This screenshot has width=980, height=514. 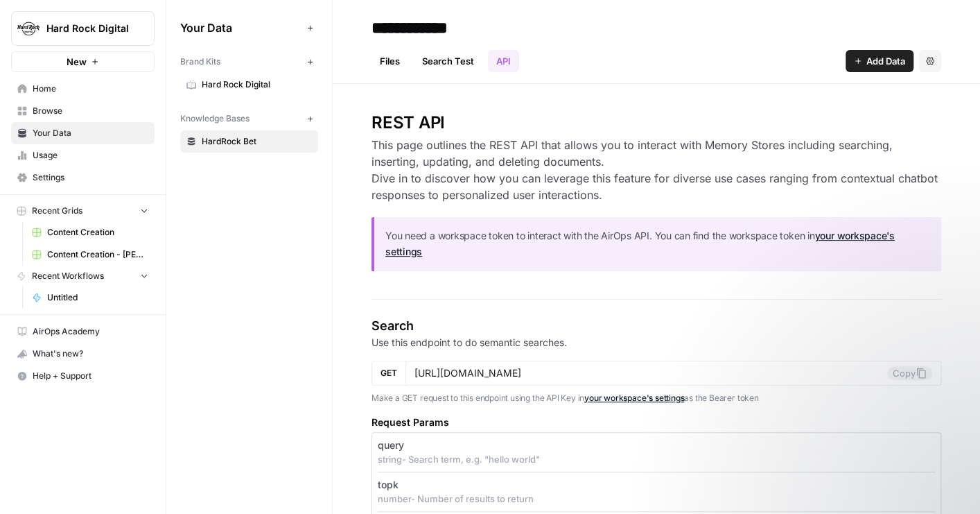 What do you see at coordinates (90, 177) in the screenshot?
I see `span: Settings` at bounding box center [90, 177].